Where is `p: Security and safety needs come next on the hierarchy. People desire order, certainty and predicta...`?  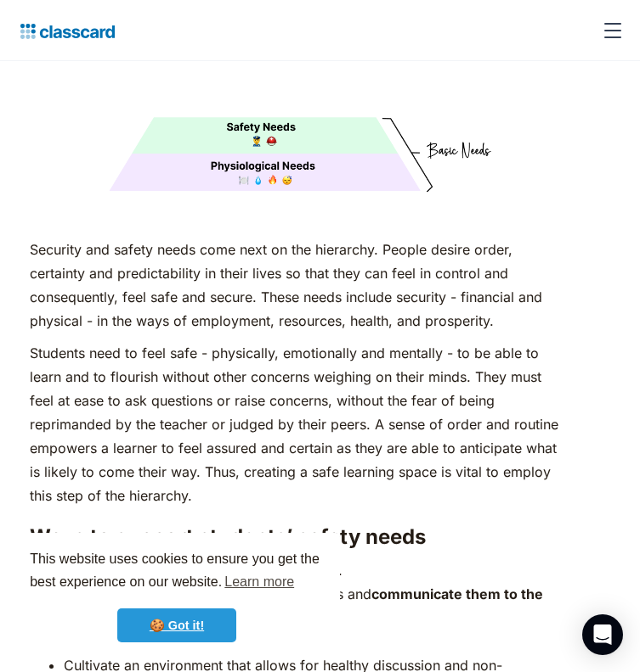
p: Security and safety needs come next on the hierarchy. People desire order, certainty and predicta... is located at coordinates (294, 285).